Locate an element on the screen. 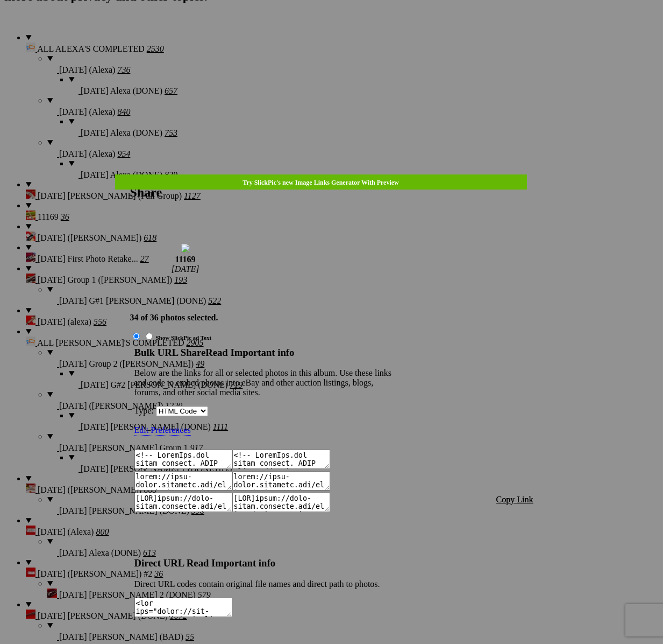 The image size is (663, 644). input: Show SlickPic ad Text is located at coordinates (149, 336).